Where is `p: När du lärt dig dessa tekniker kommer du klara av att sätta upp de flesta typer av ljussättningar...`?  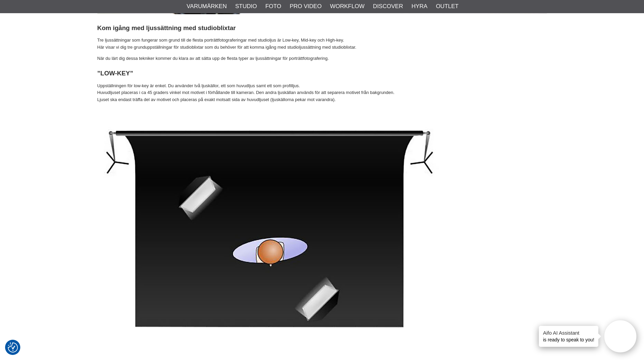 p: När du lärt dig dessa tekniker kommer du klara av att sätta upp de flesta typer av ljussättningar... is located at coordinates (322, 59).